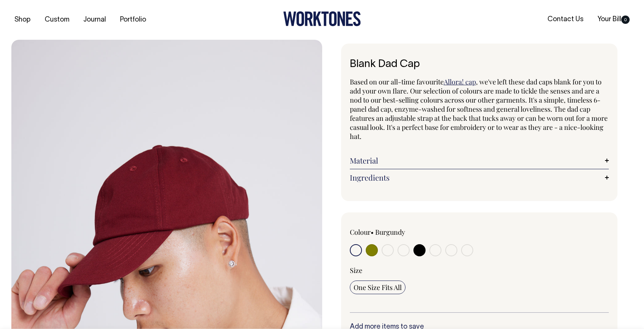 This screenshot has width=644, height=329. What do you see at coordinates (565, 20) in the screenshot?
I see `a: Contact Us` at bounding box center [565, 20].